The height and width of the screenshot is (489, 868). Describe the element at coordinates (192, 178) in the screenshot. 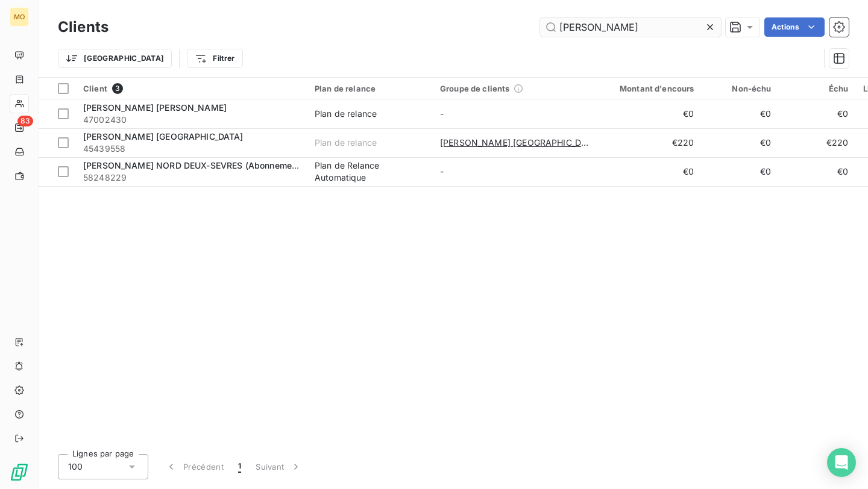

I see `span: 58248229` at that location.